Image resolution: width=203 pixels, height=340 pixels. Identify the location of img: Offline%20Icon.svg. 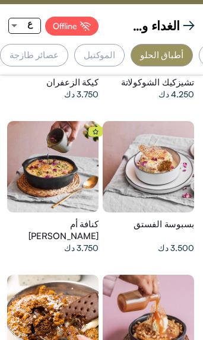
(86, 26).